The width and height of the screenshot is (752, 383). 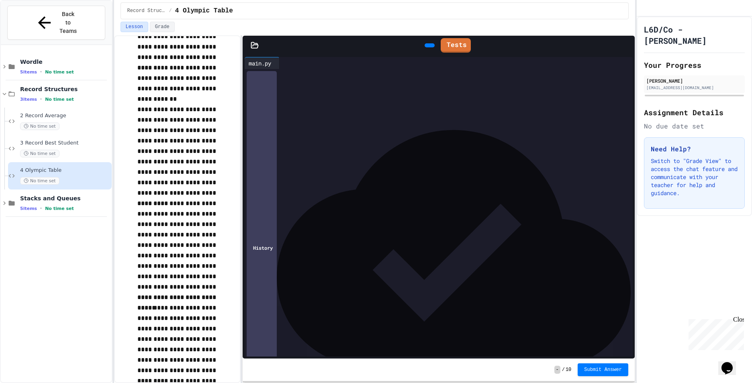 What do you see at coordinates (694, 65) in the screenshot?
I see `h2: Your Progress` at bounding box center [694, 65].